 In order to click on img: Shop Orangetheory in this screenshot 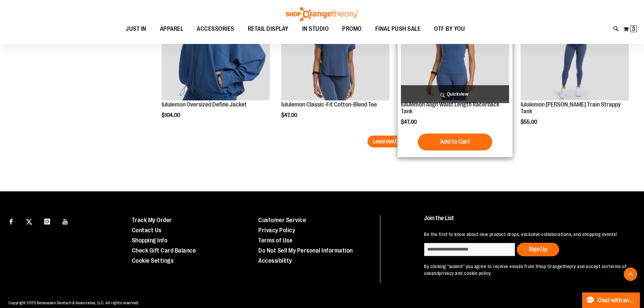, I will do `click(323, 14)`.